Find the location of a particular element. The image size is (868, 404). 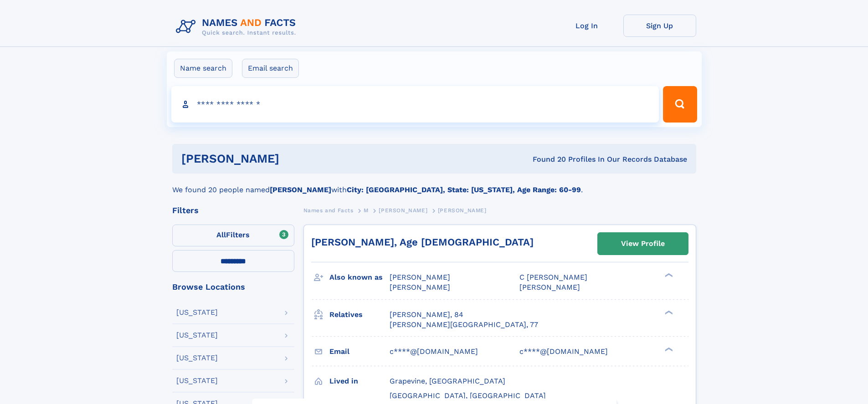

a: View Profile is located at coordinates (643, 244).